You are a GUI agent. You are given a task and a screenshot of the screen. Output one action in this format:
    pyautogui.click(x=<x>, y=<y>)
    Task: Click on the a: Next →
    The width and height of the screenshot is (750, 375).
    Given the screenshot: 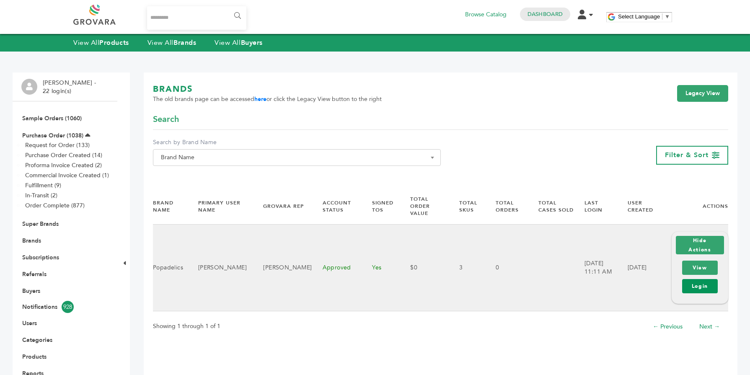 What is the action you would take?
    pyautogui.click(x=710, y=327)
    